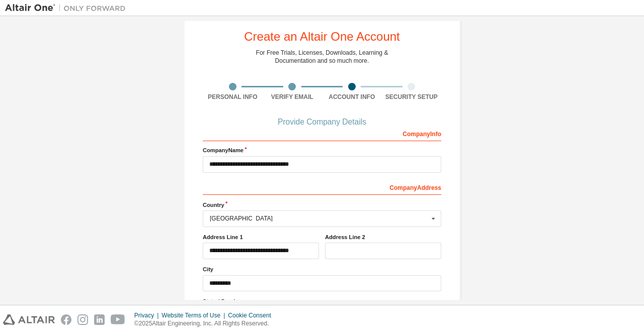 This screenshot has height=334, width=644. I want to click on label: Address Line 2, so click(383, 237).